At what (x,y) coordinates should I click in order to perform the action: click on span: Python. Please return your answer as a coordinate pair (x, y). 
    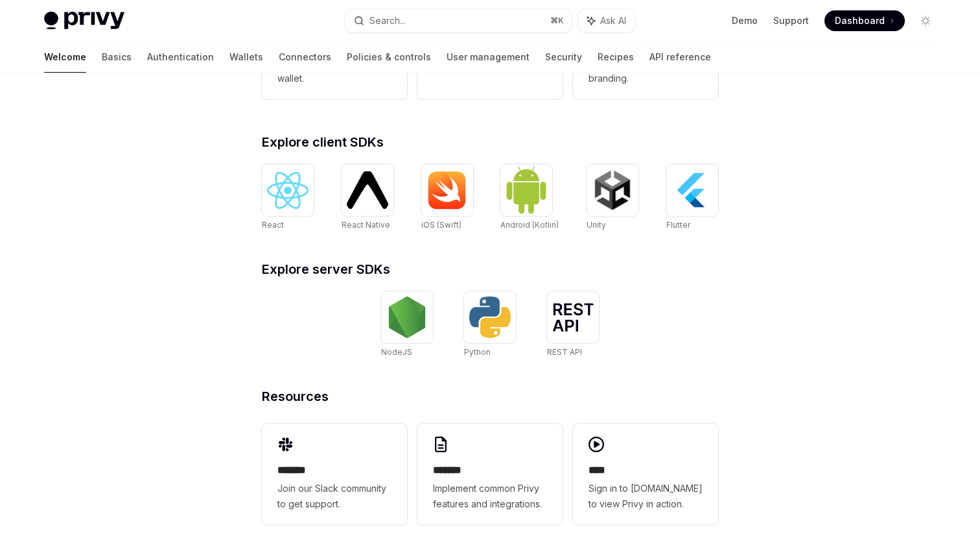
    Looking at the image, I should click on (477, 352).